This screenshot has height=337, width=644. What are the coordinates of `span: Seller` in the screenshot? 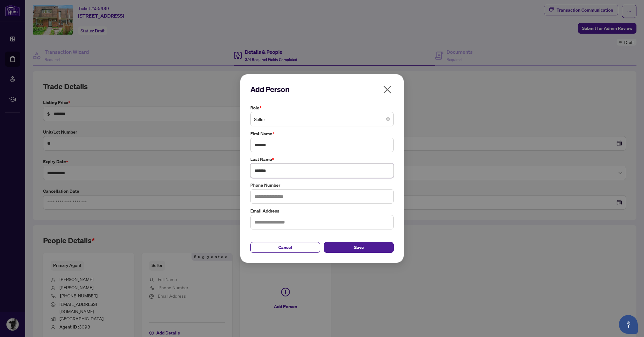 It's located at (322, 119).